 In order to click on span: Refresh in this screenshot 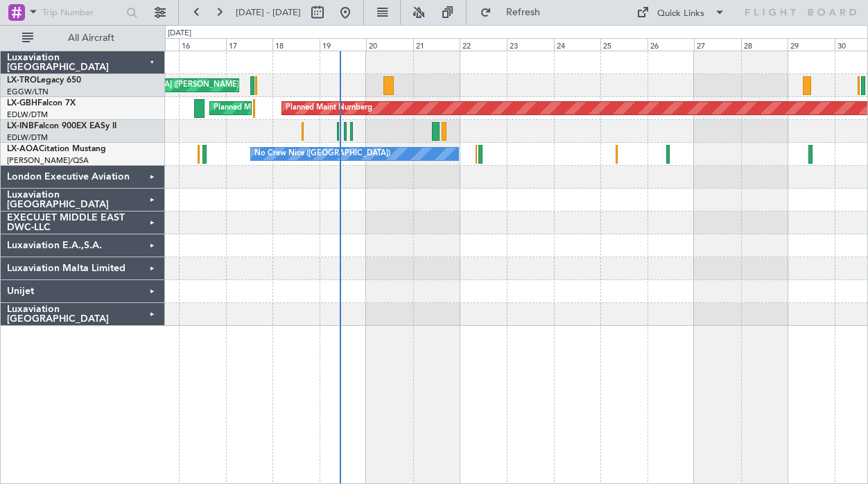, I will do `click(523, 12)`.